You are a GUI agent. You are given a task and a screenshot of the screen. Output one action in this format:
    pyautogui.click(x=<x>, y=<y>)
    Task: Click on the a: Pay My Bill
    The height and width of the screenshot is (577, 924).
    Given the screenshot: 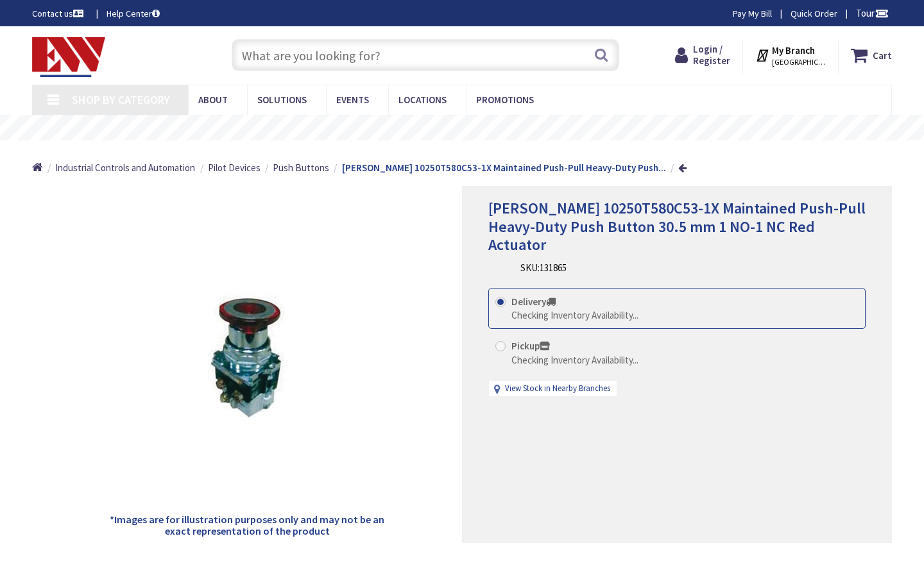 What is the action you would take?
    pyautogui.click(x=752, y=13)
    